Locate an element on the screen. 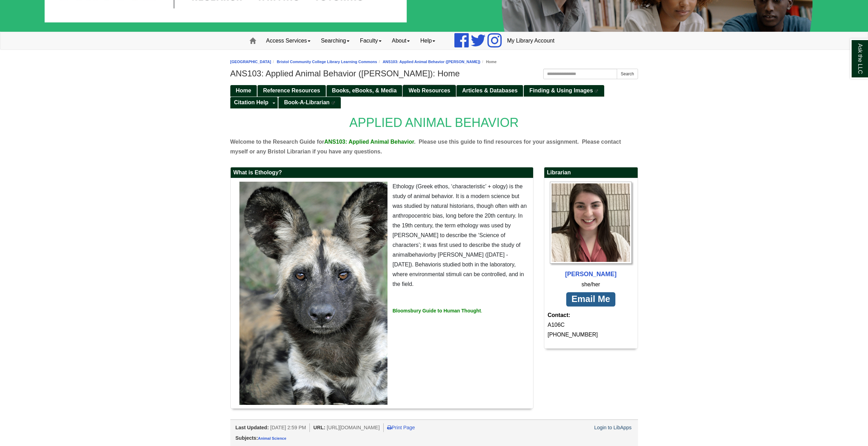  a: My Library Account is located at coordinates (531, 41).